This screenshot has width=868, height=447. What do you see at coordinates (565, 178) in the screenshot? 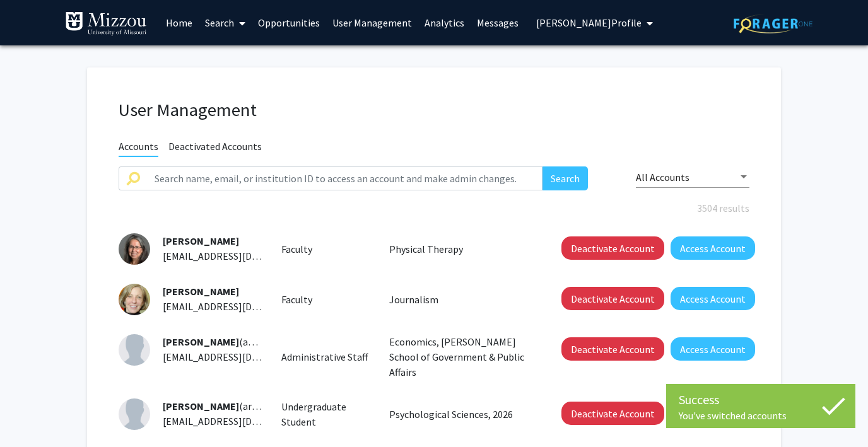
I see `button: Search` at bounding box center [565, 178].